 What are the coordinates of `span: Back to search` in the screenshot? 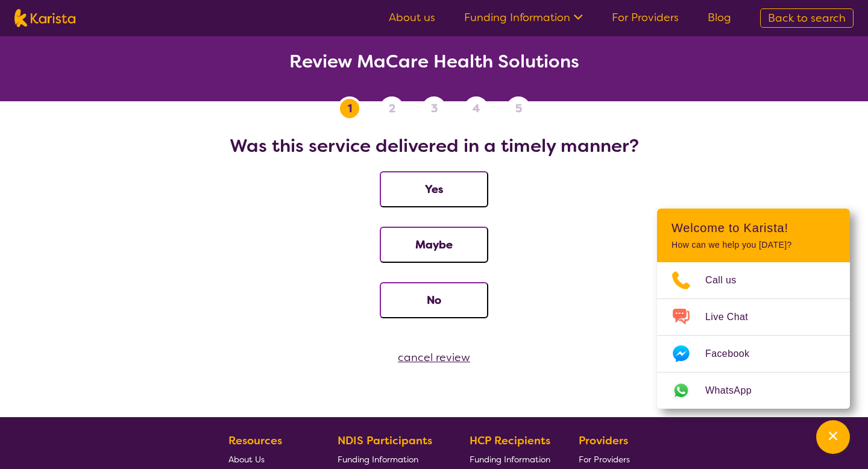 It's located at (806, 18).